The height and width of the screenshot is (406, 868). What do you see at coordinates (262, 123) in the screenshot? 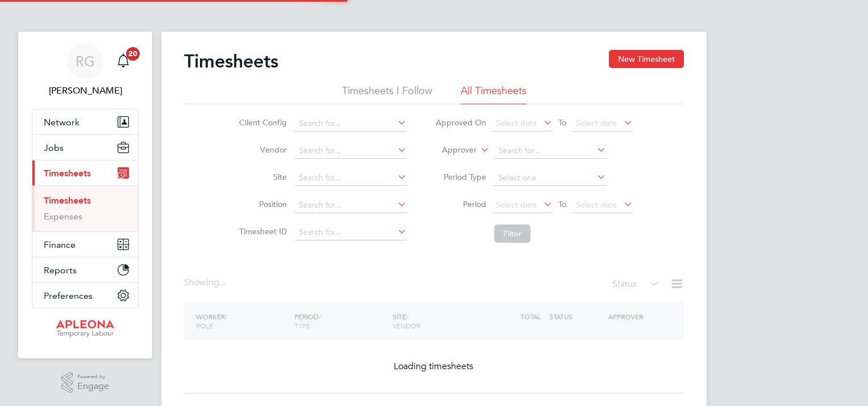
I see `label: Client Config` at bounding box center [262, 123].